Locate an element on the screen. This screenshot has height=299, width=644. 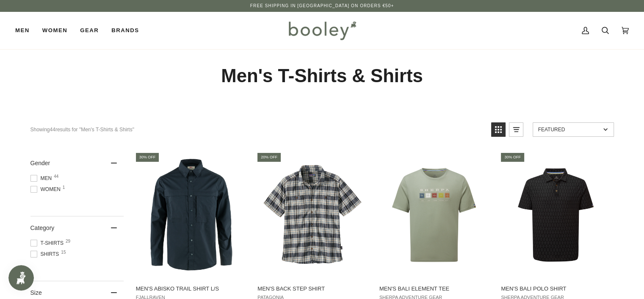
a: View grid mode is located at coordinates (498, 130).